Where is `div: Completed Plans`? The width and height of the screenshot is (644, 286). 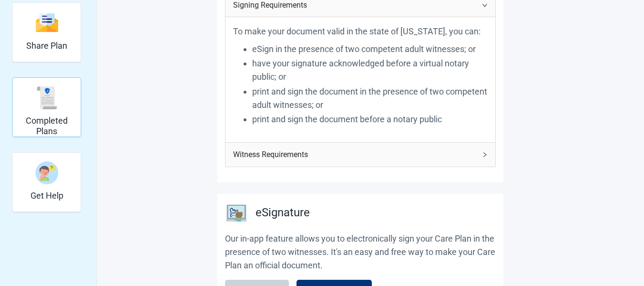
div: Completed Plans is located at coordinates (47, 107).